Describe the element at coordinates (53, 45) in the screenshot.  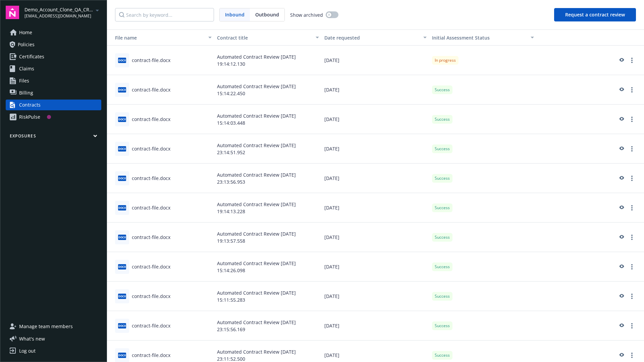
I see `a: Policies` at that location.